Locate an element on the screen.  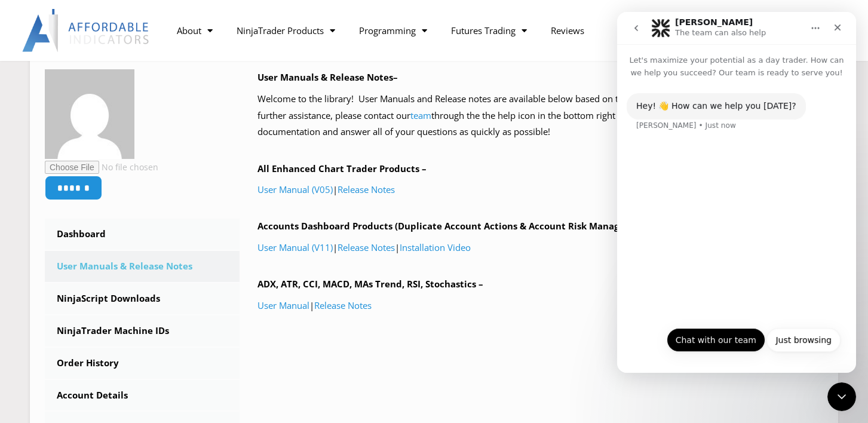
a: Order History is located at coordinates (142, 363).